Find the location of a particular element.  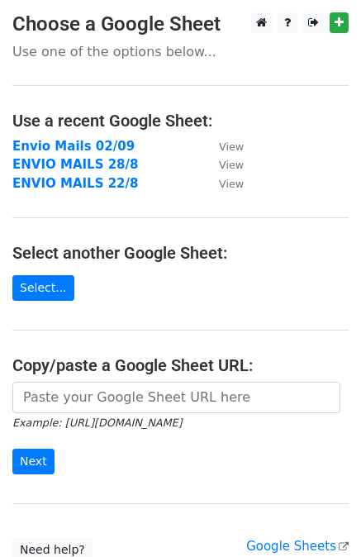

strong: ENVIO MAILS 28/8 is located at coordinates (75, 164).